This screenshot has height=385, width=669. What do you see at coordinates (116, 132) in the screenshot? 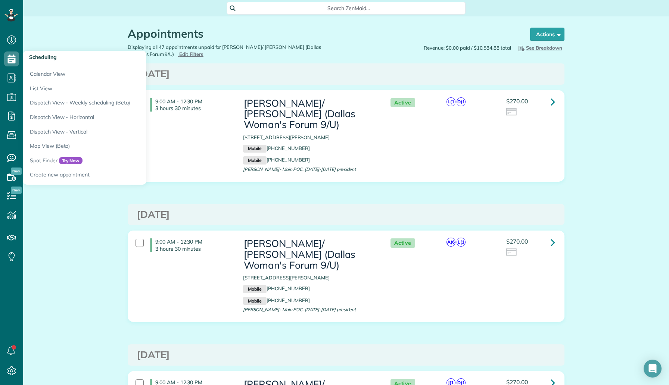
I see `a: Dispatch View - Vertical` at bounding box center [116, 132].